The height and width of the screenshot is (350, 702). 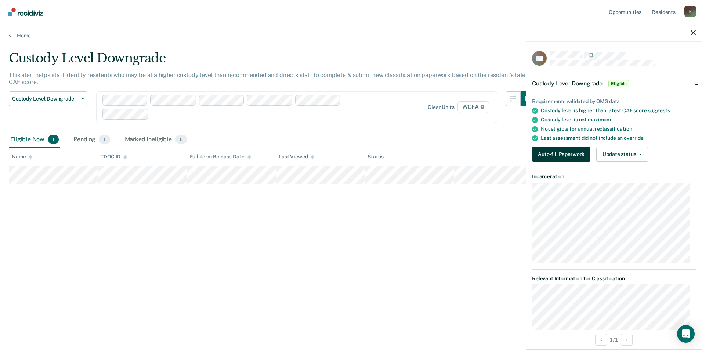 I want to click on div: k, so click(x=690, y=11).